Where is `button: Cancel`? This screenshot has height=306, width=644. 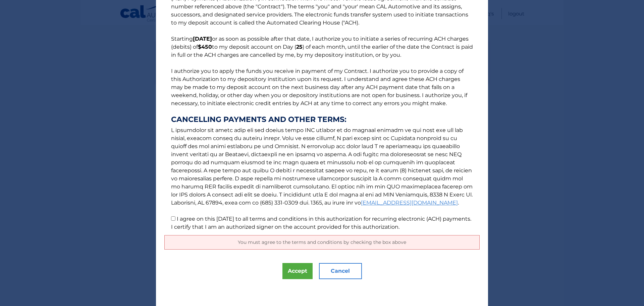 button: Cancel is located at coordinates (340, 271).